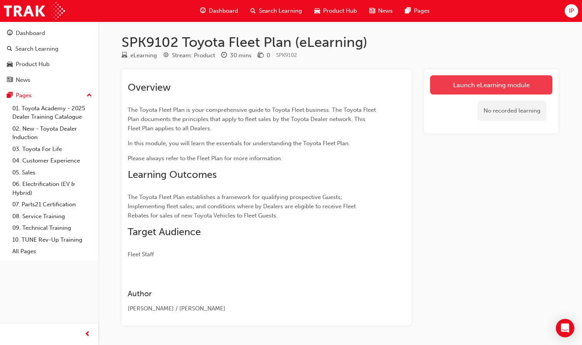 This screenshot has height=345, width=582. What do you see at coordinates (89, 96) in the screenshot?
I see `span: up-icon` at bounding box center [89, 96].